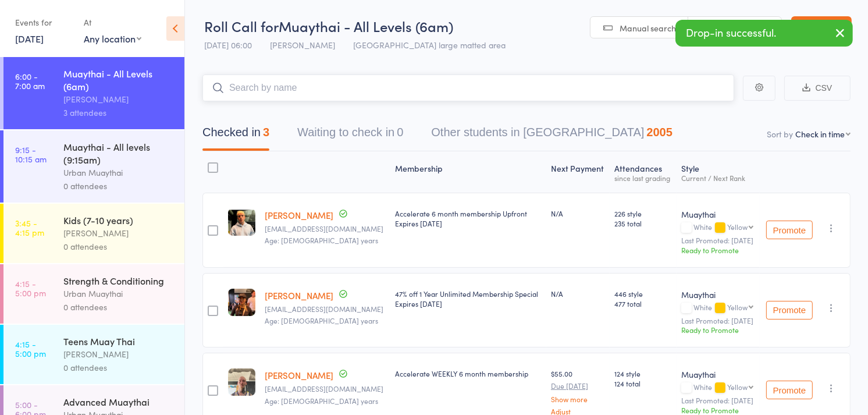 This screenshot has width=868, height=415. Describe the element at coordinates (643, 213) in the screenshot. I see `span: 226 style` at that location.